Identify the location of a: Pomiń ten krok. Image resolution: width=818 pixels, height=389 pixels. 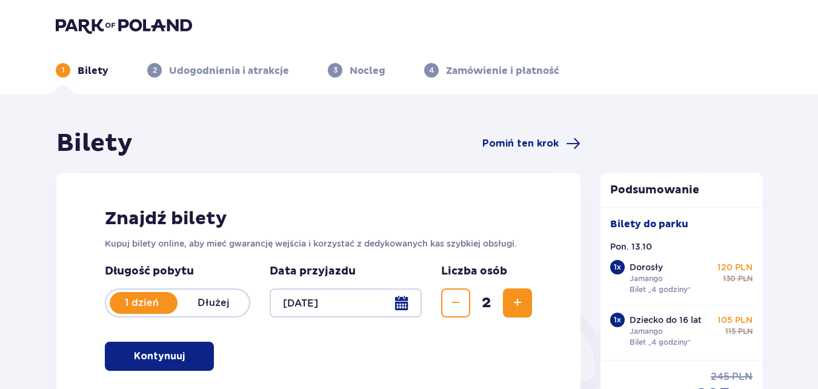
(532, 144).